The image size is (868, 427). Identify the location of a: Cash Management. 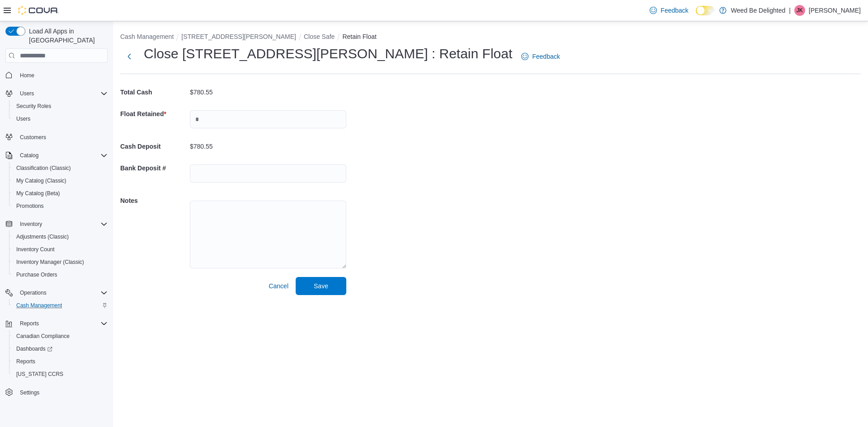
(39, 305).